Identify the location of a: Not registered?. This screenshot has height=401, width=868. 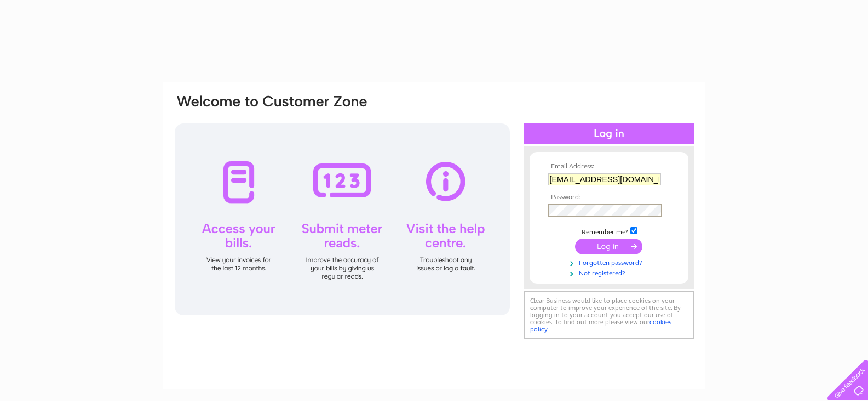
(610, 272).